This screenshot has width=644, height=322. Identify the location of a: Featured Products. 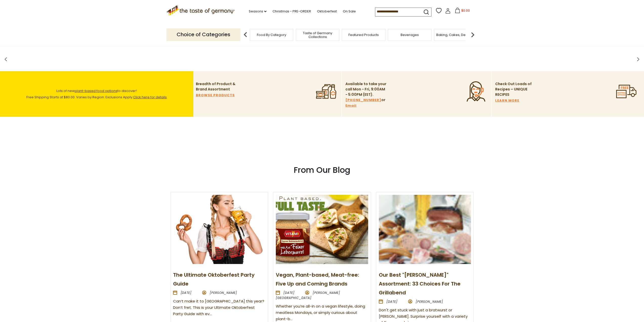
(364, 35).